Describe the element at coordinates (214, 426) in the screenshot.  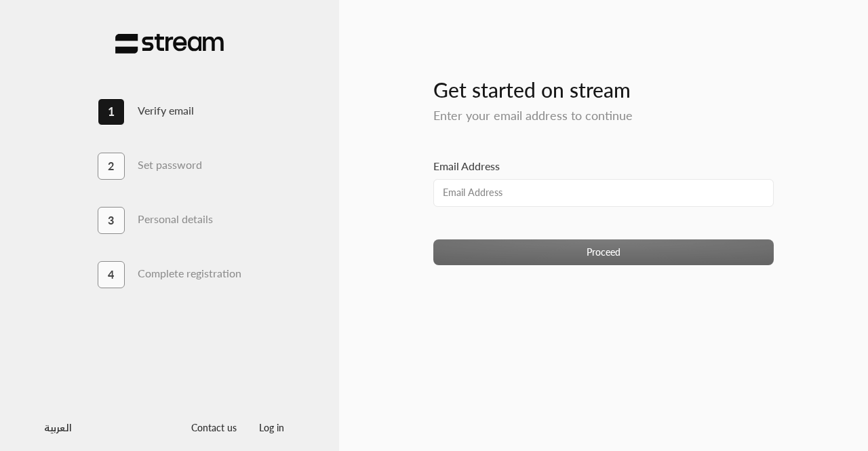
I see `button: Contact us` at that location.